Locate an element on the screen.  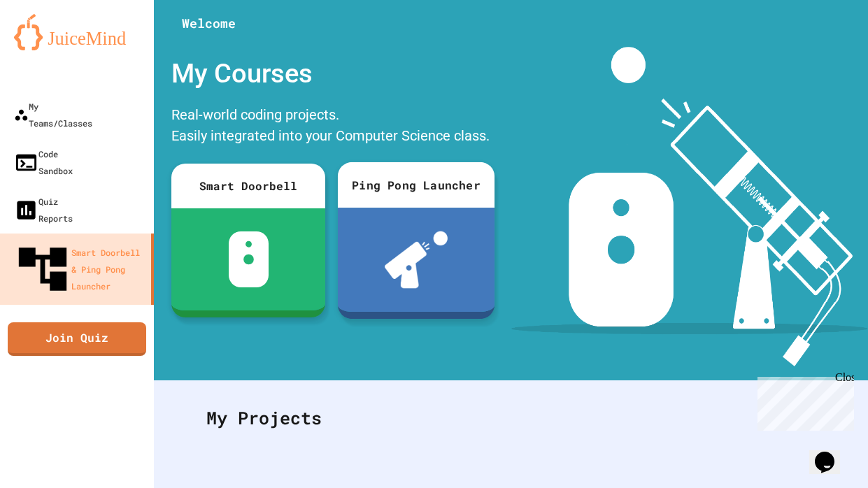
img: ppl-with-ball.png is located at coordinates (416, 260).